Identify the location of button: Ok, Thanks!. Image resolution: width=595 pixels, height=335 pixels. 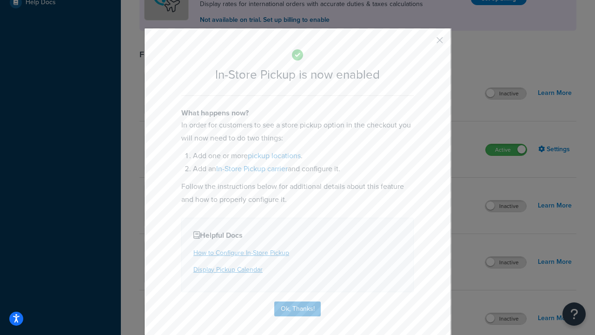
(298, 309).